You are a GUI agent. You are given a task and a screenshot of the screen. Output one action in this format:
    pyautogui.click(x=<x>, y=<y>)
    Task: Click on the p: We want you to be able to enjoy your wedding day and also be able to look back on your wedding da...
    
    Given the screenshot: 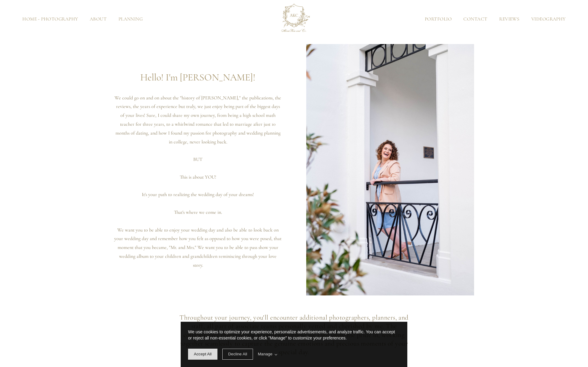 What is the action you would take?
    pyautogui.click(x=198, y=248)
    